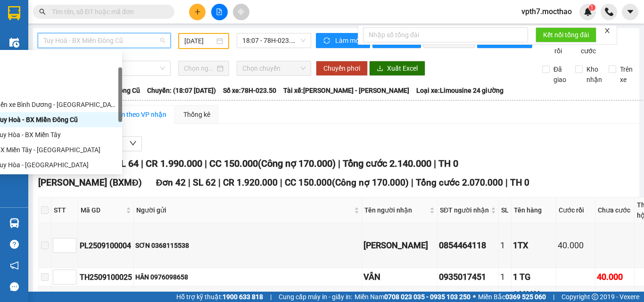  Describe the element at coordinates (127, 163) in the screenshot. I see `span: SL 64` at that location.